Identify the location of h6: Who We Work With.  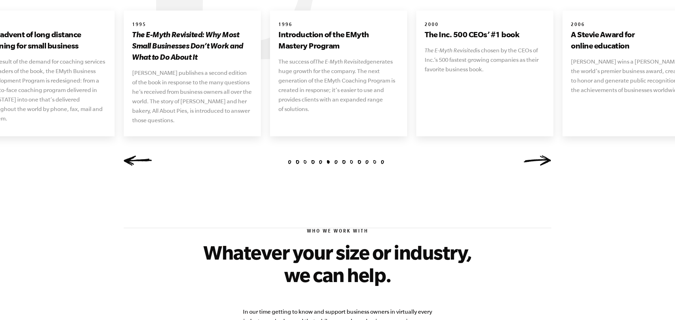
(338, 232).